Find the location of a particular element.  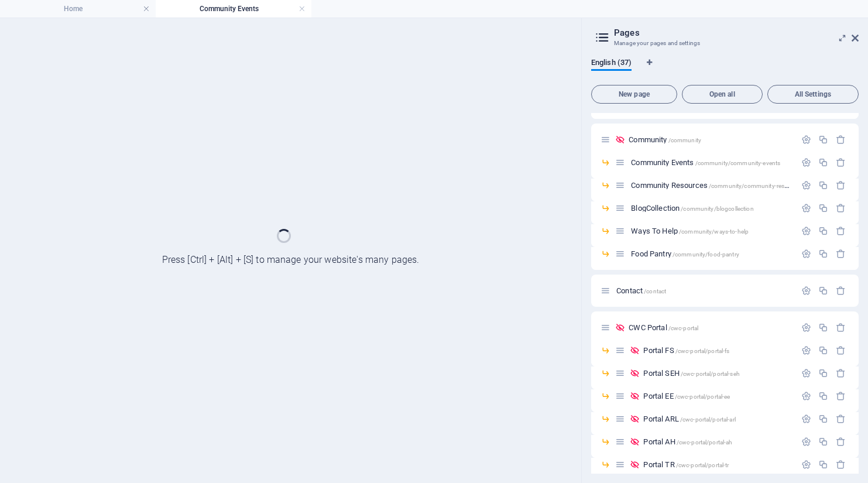

div: Portal EE/cwc-portal/portal-ee is located at coordinates (717, 395).